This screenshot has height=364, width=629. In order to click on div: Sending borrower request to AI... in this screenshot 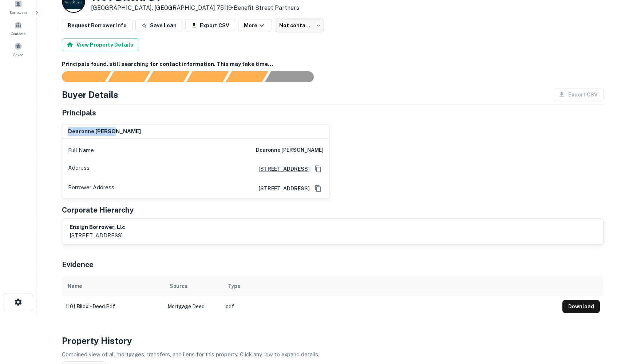, I will do `click(80, 77)`.